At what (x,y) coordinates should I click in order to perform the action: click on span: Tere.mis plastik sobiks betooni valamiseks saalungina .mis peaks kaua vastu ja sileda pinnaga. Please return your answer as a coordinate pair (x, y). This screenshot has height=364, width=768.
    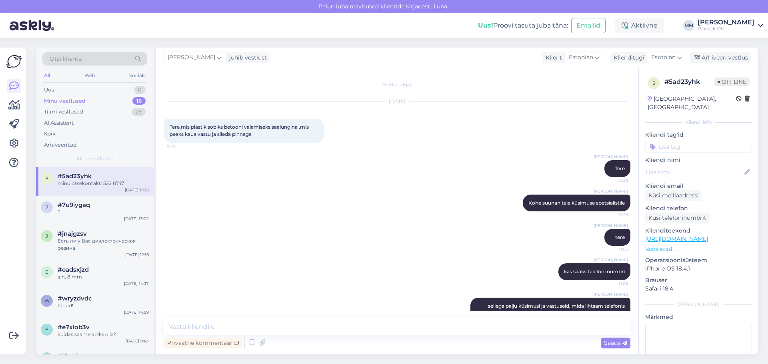
    Looking at the image, I should click on (239, 130).